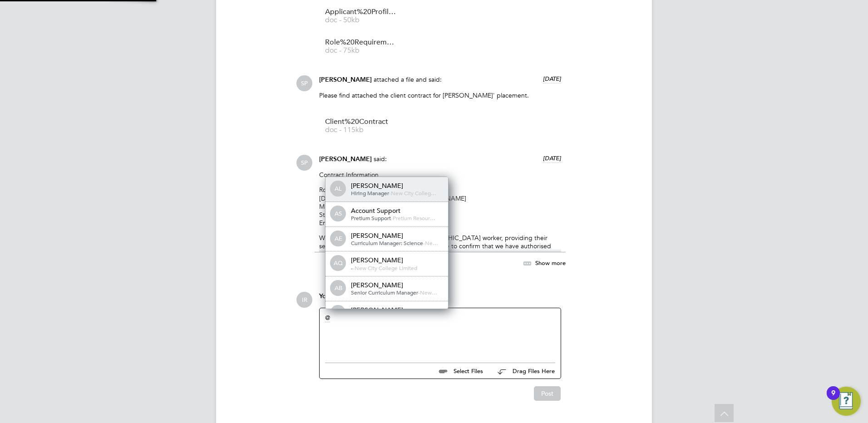  Describe the element at coordinates (361, 16) in the screenshot. I see `a: Applicant%20Profile%20-%20Joseph%20Mcmanners%20-%20Placement doc - 50kb` at that location.